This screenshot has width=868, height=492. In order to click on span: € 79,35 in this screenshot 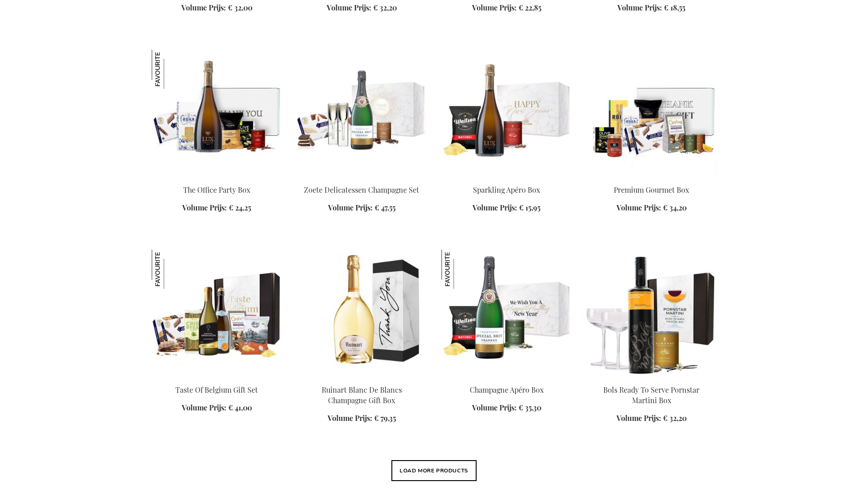, I will do `click(385, 418)`.